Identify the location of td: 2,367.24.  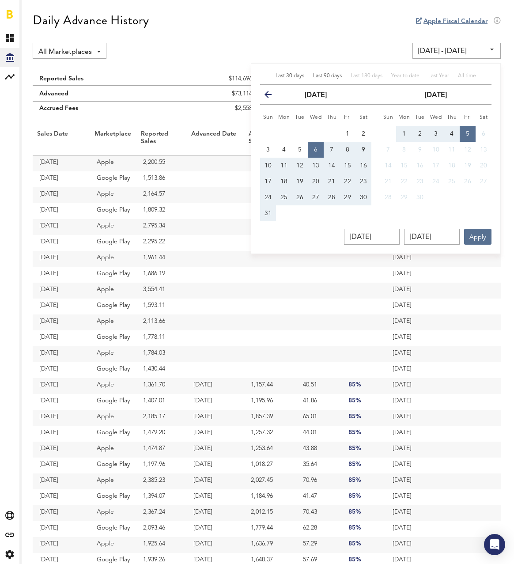
(162, 513).